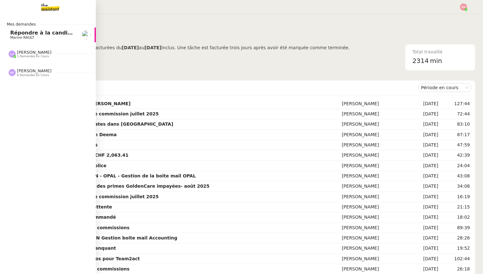 This screenshot has width=483, height=274. Describe the element at coordinates (440, 52) in the screenshot. I see `div: Total travaillé` at that location.